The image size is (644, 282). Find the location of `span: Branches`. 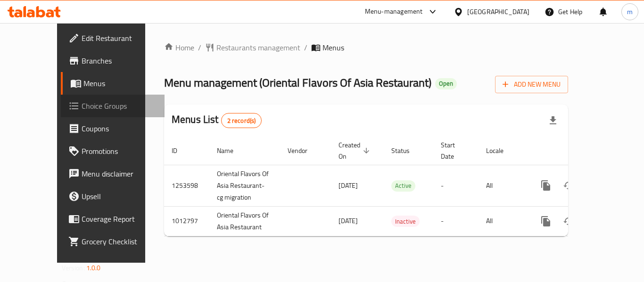

span: Branches is located at coordinates (119, 61).